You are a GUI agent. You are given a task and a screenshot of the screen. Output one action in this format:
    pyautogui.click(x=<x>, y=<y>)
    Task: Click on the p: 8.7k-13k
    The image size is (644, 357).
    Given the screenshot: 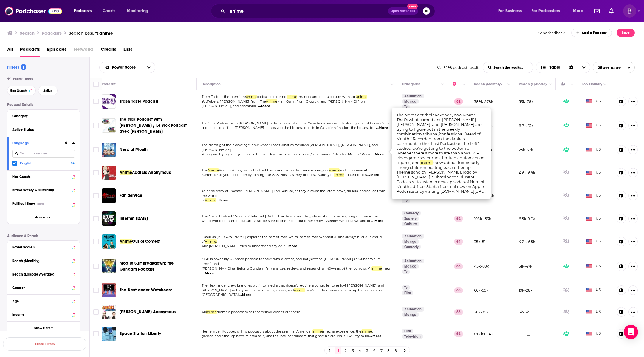 What is the action you would take?
    pyautogui.click(x=526, y=126)
    